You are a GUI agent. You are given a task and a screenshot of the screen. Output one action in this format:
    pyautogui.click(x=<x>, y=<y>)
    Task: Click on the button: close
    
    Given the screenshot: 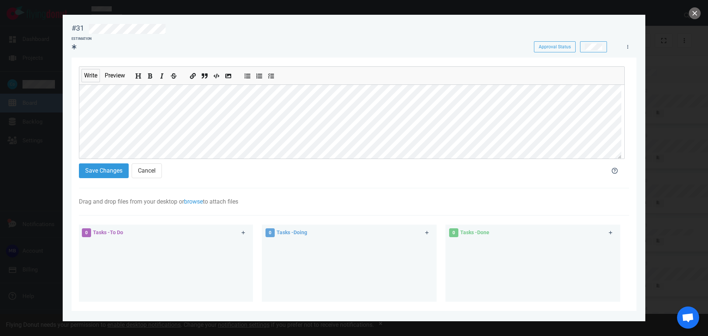 What is the action you would take?
    pyautogui.click(x=695, y=13)
    